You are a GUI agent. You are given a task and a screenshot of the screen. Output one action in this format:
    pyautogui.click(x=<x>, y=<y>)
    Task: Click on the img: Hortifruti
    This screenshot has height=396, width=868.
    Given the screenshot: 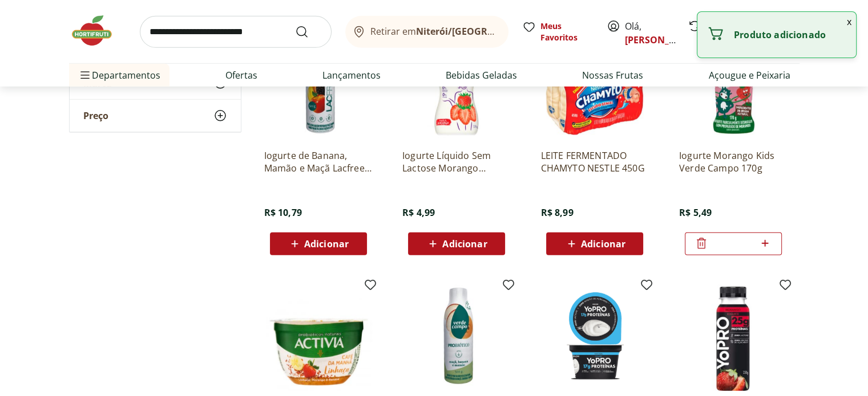 What is the action you would take?
    pyautogui.click(x=98, y=31)
    